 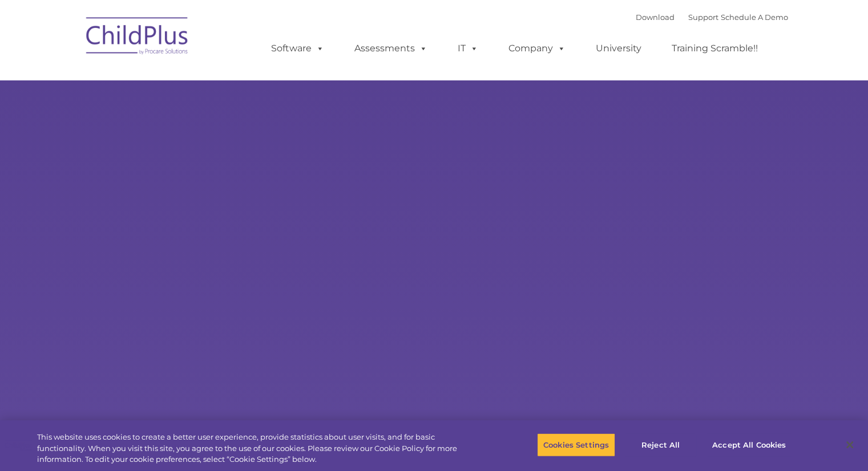 I want to click on a: University, so click(x=618, y=48).